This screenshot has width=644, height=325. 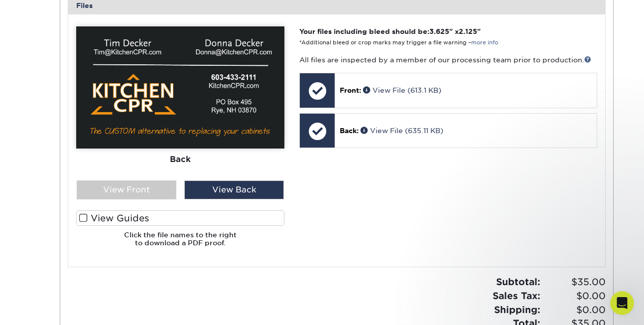 What do you see at coordinates (518, 282) in the screenshot?
I see `strong: Subtotal:` at bounding box center [518, 282].